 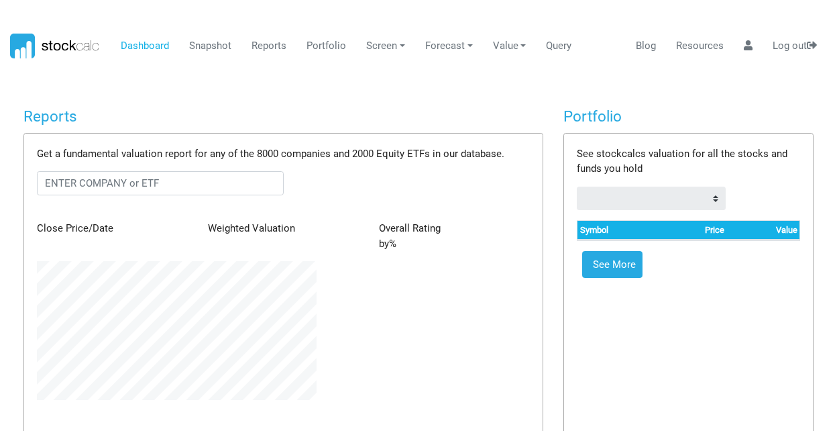 I want to click on a: Value, so click(x=509, y=46).